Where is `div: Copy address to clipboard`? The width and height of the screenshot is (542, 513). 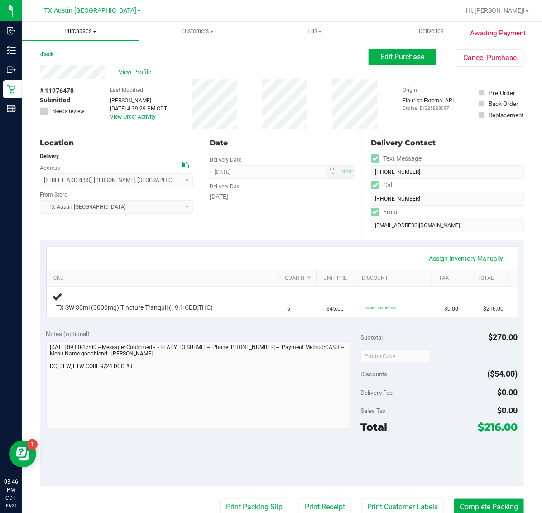
div: Copy address to clipboard is located at coordinates (186, 165).